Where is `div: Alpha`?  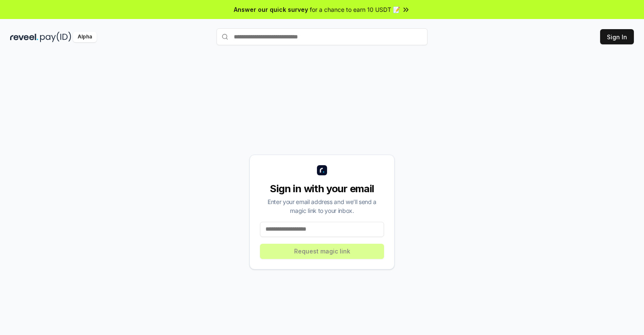
div: Alpha is located at coordinates (85, 37).